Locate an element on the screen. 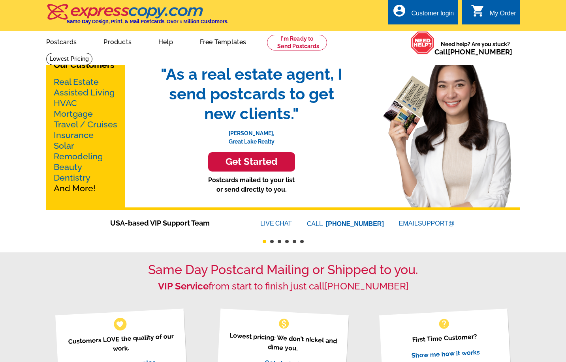 This screenshot has width=566, height=362. p: Postcards mailed to your list or send directly to you. is located at coordinates (251, 185).